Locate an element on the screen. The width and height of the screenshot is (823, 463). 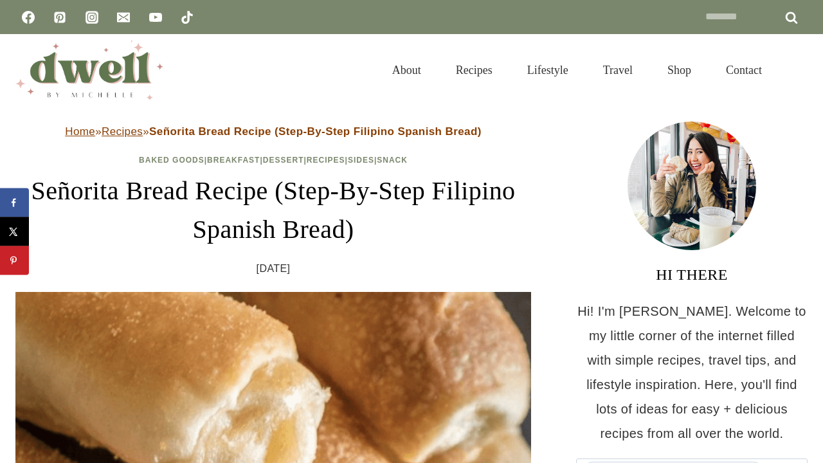
a: YouTube is located at coordinates (156, 17).